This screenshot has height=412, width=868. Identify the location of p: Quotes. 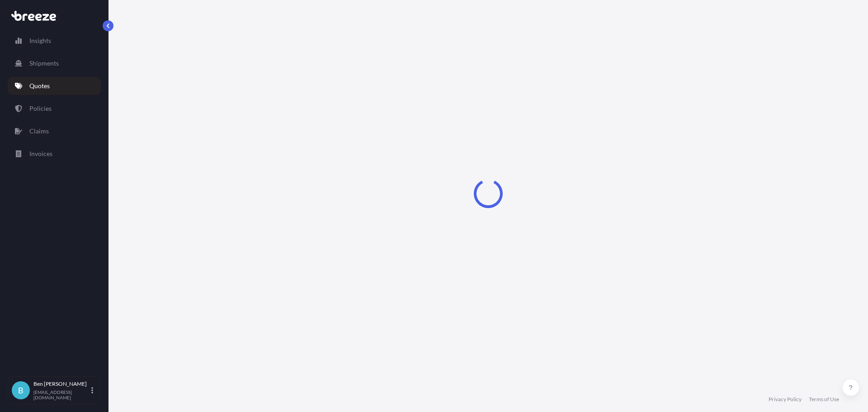
(39, 86).